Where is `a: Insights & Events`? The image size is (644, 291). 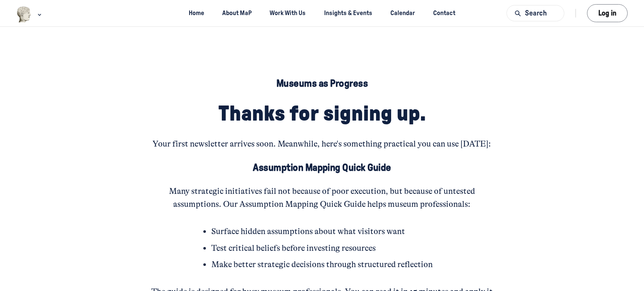
a: Insights & Events is located at coordinates (348, 13).